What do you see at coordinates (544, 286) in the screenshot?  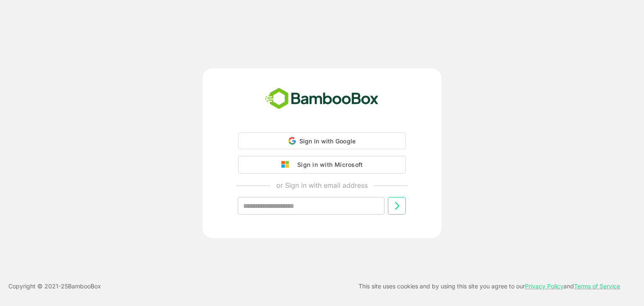 I see `a: Privacy Policy` at bounding box center [544, 286].